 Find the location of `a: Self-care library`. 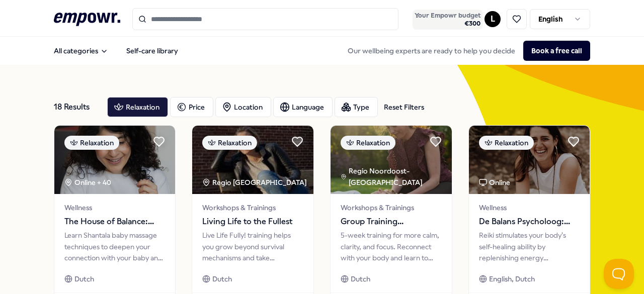

a: Self-care library is located at coordinates (152, 51).